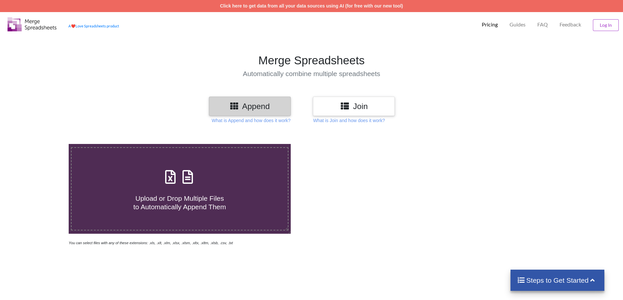 This screenshot has width=623, height=300. I want to click on h3: Append, so click(250, 106).